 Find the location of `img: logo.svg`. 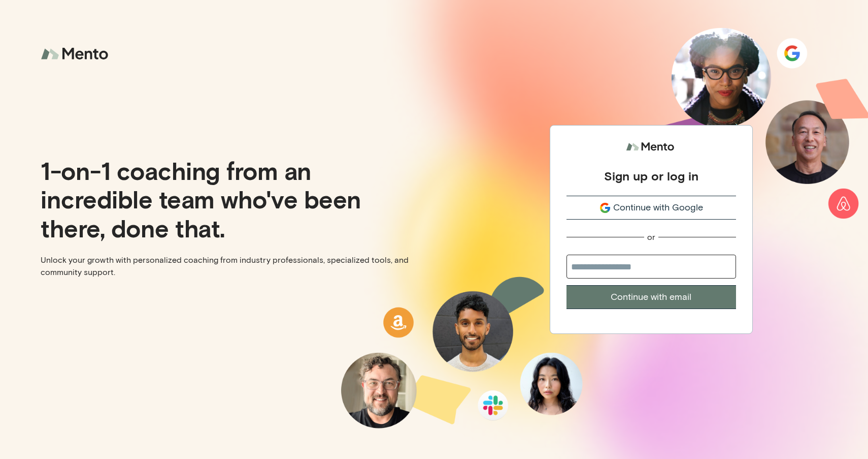

img: logo.svg is located at coordinates (651, 147).